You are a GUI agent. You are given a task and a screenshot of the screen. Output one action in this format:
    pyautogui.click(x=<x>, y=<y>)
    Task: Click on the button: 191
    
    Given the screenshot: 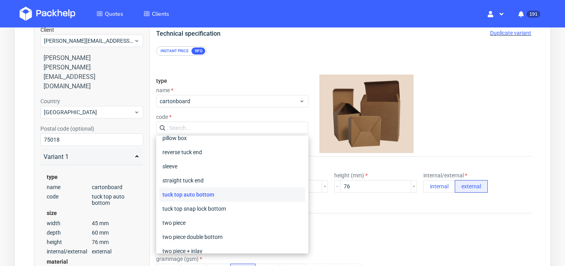 What is the action you would take?
    pyautogui.click(x=529, y=14)
    